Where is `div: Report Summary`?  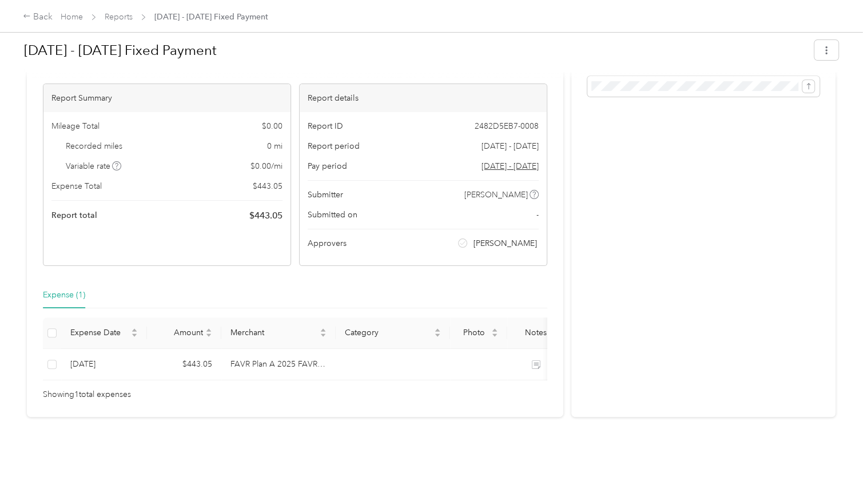 div: Report Summary is located at coordinates (167, 98).